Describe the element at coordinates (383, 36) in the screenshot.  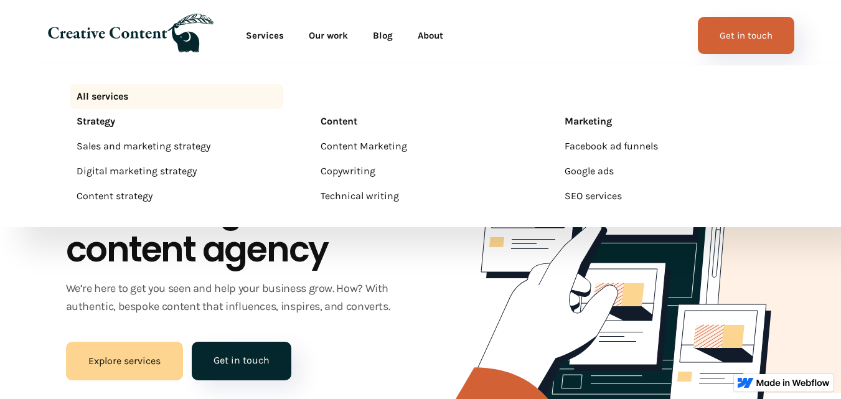
I see `div: Blog` at that location.